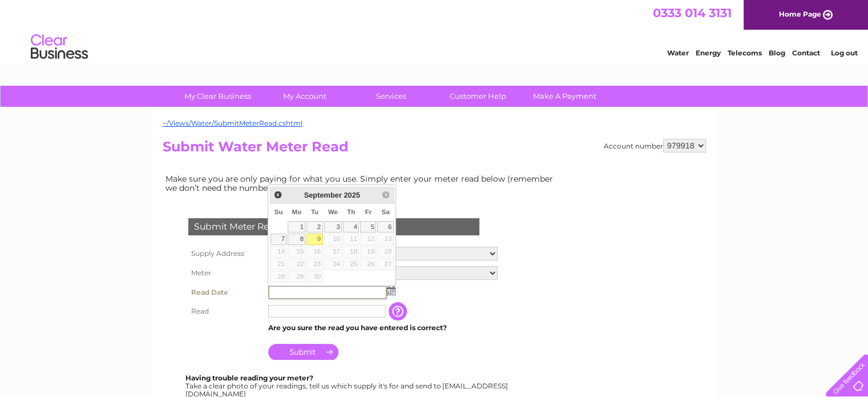 Image resolution: width=868 pixels, height=397 pixels. Describe the element at coordinates (334, 227) in the screenshot. I see `div: Submit Meter Read` at that location.